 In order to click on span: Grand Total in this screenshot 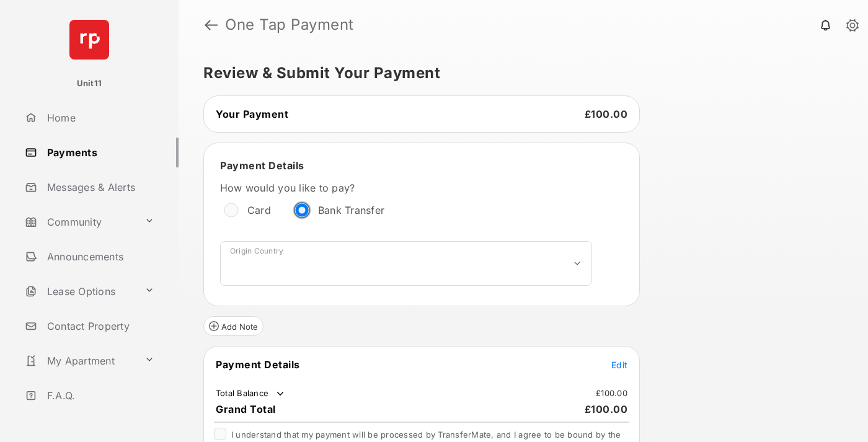, I will do `click(245, 409)`.